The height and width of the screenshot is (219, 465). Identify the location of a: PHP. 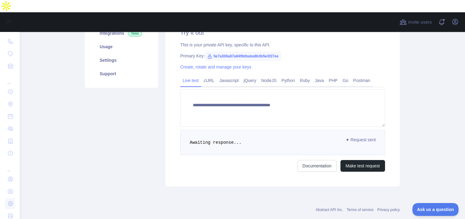
(333, 81).